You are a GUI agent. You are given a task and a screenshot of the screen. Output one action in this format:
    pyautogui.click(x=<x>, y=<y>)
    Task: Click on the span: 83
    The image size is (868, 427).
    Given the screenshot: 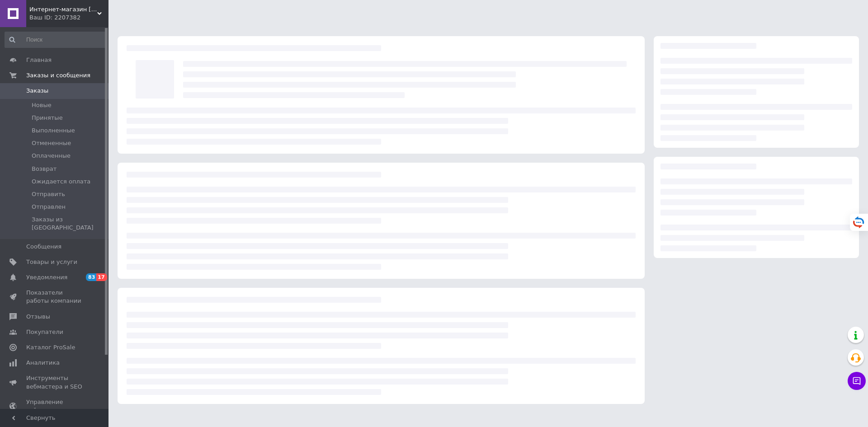 What is the action you would take?
    pyautogui.click(x=91, y=277)
    